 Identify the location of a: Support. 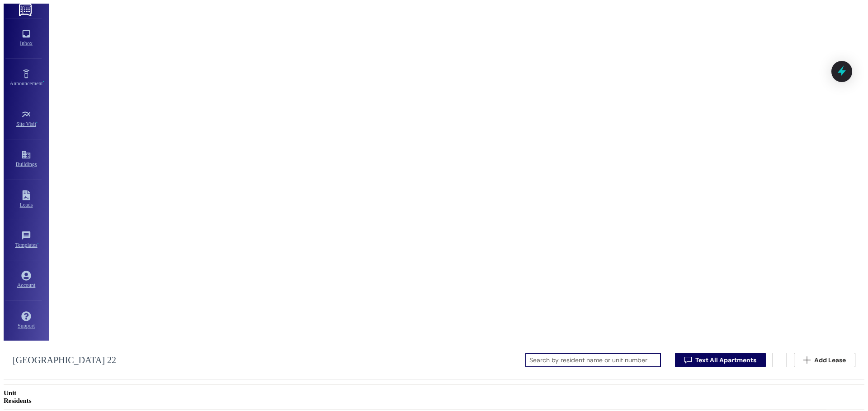
(26, 321).